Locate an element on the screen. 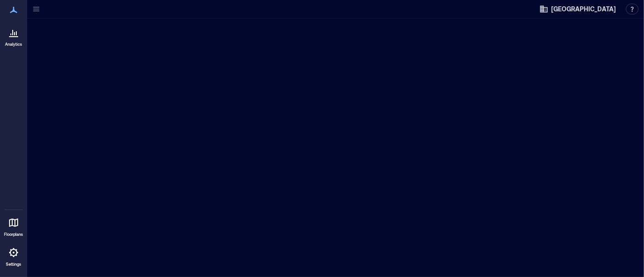 The image size is (644, 277). a: Settings is located at coordinates (14, 256).